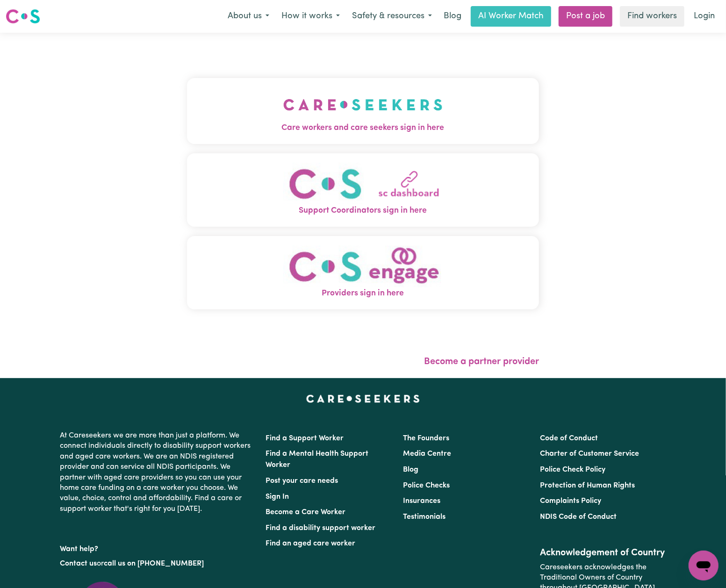  I want to click on p: At Careseekers we are more than just a platform. We connect individuals directly to disability su..., so click(158, 472).